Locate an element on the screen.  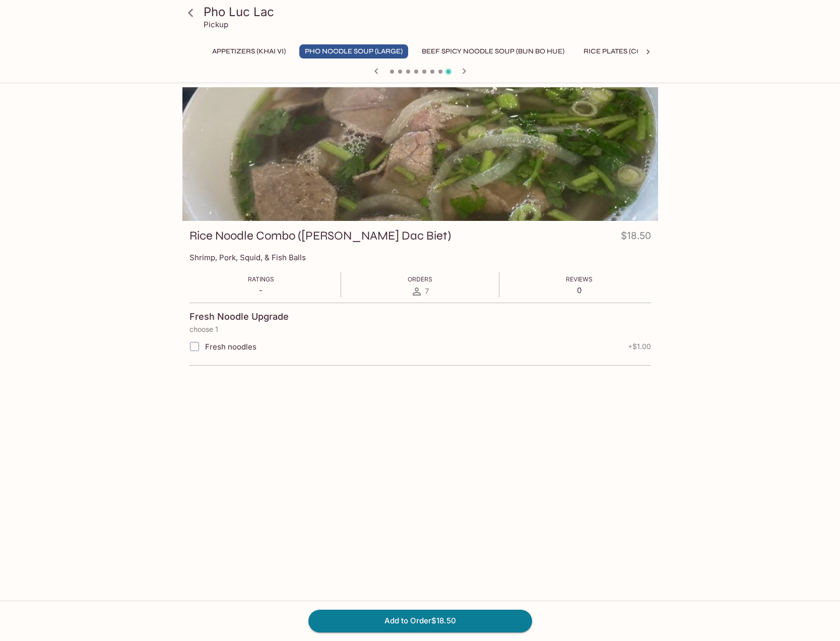
button: Rice Plates (Com Dia) is located at coordinates (624, 51).